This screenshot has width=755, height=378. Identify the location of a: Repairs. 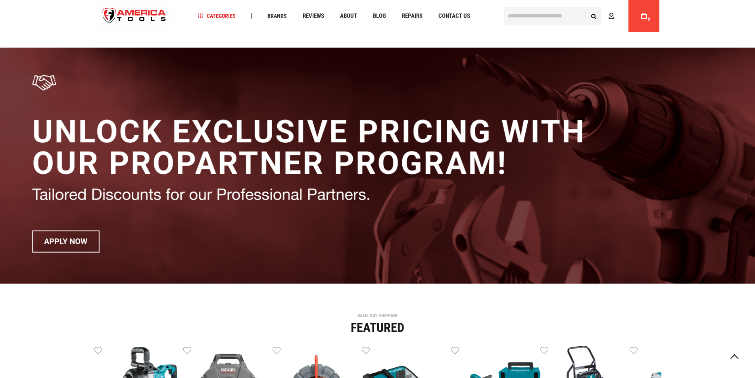
(412, 16).